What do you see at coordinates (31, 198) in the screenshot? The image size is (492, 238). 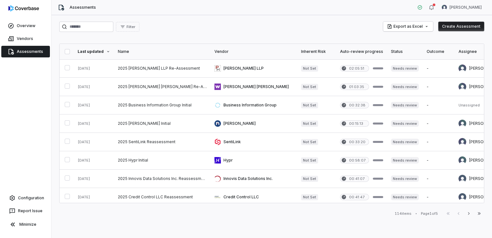 I see `span: Configuration` at bounding box center [31, 198].